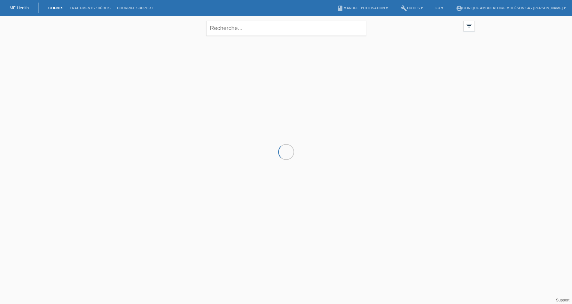  I want to click on a: bookManuel d’utilisation ▾, so click(362, 8).